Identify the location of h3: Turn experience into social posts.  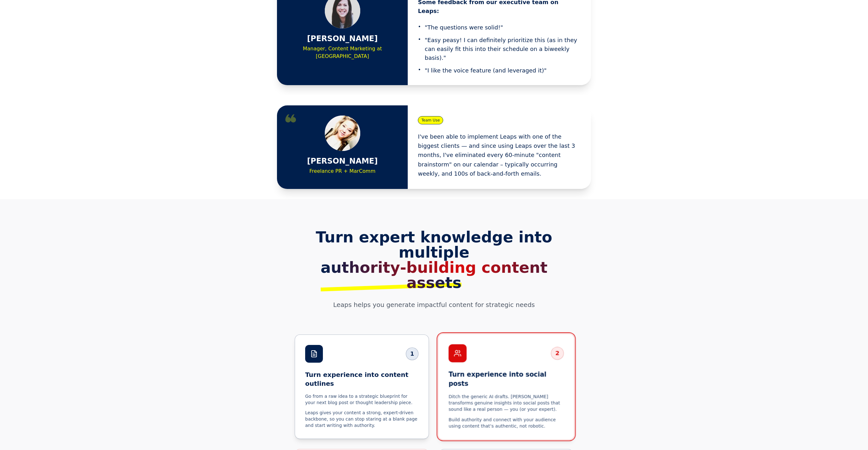
(506, 379).